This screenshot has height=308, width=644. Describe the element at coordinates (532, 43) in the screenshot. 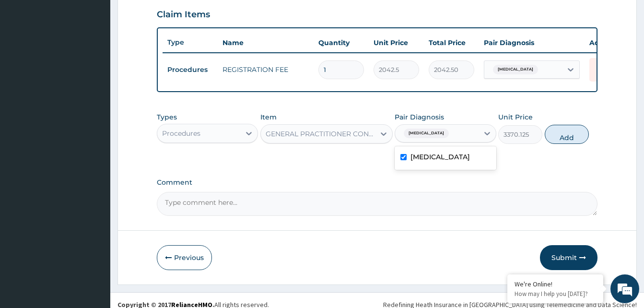

I see `th: Pair Diagnosis` at that location.